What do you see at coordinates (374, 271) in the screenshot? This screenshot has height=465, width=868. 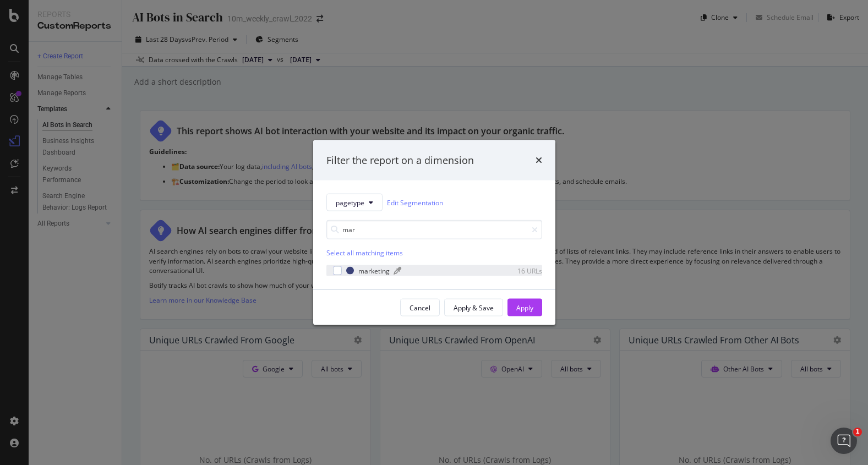 I see `div: marketing` at bounding box center [374, 271].